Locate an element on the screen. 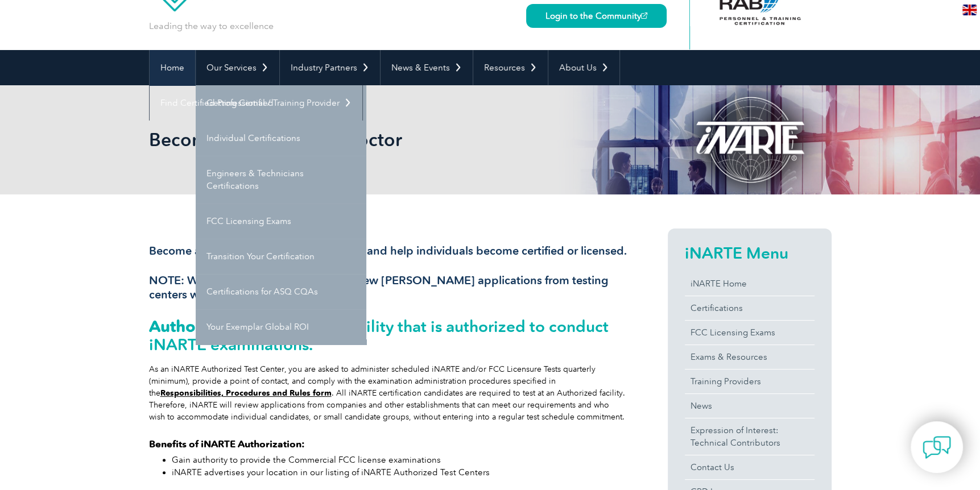 Image resolution: width=980 pixels, height=490 pixels. a: Certifications for ASQ CQAs is located at coordinates (281, 292).